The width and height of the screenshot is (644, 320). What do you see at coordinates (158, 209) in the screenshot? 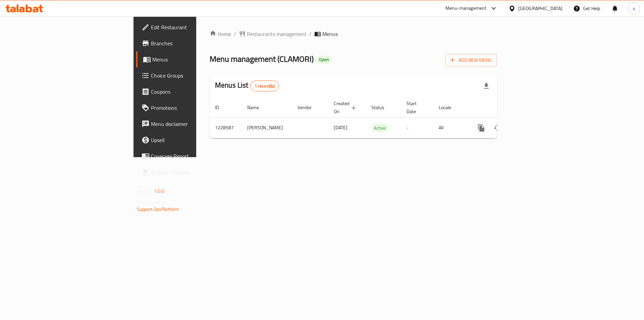
I see `a: Support.OpsPlatform` at bounding box center [158, 209].